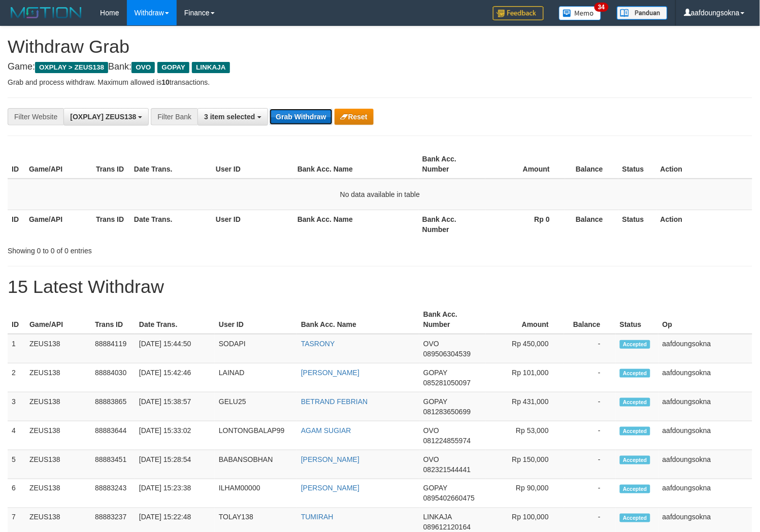 Image resolution: width=760 pixels, height=532 pixels. What do you see at coordinates (379, 67) in the screenshot?
I see `h4: Game: Bank:` at bounding box center [379, 67].